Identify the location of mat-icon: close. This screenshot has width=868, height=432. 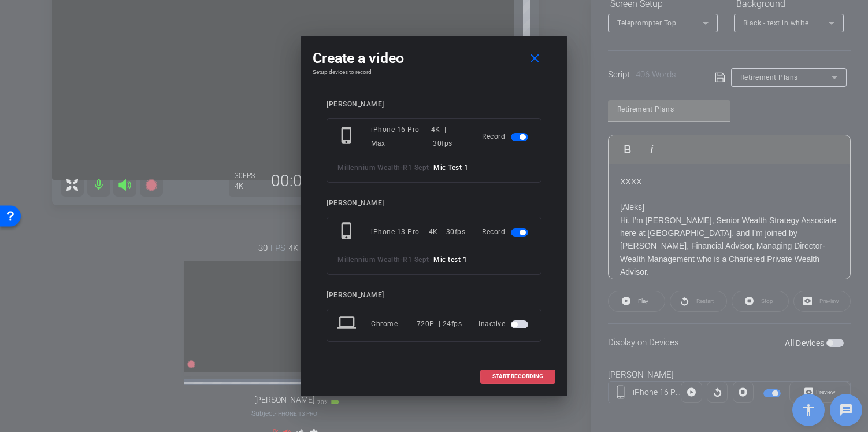
(535, 58).